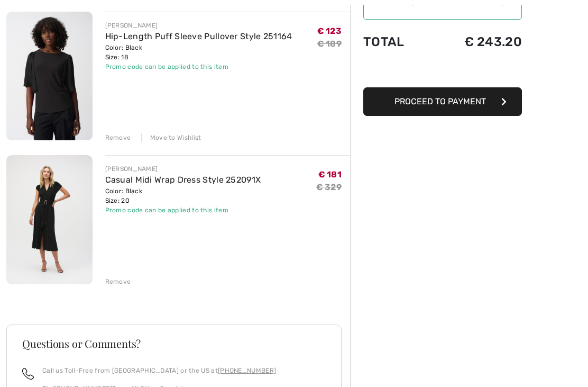 Image resolution: width=588 pixels, height=387 pixels. Describe the element at coordinates (443, 102) in the screenshot. I see `button: Proceed to Payment` at that location.